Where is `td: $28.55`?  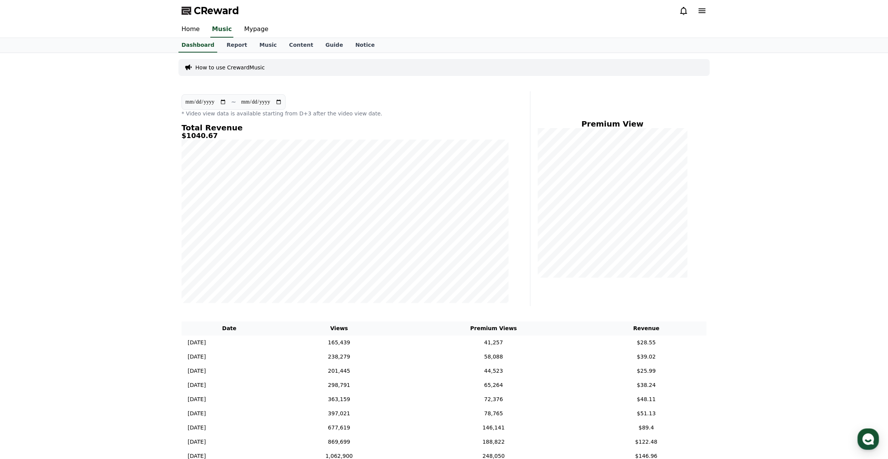
td: $28.55 is located at coordinates (646, 343).